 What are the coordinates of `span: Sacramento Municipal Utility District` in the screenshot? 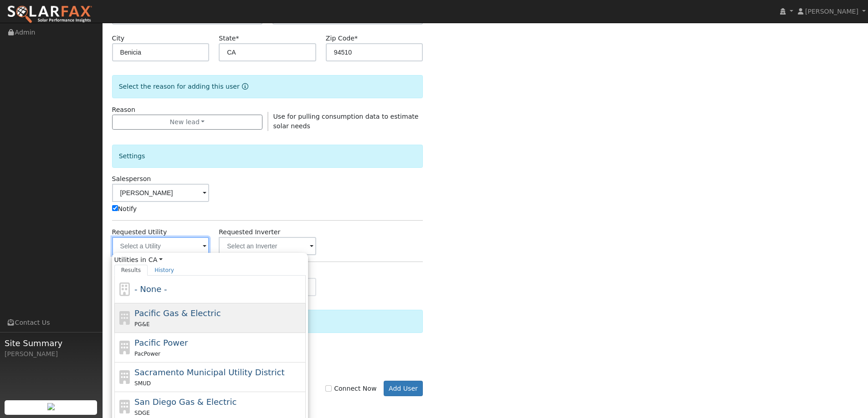 It's located at (209, 373).